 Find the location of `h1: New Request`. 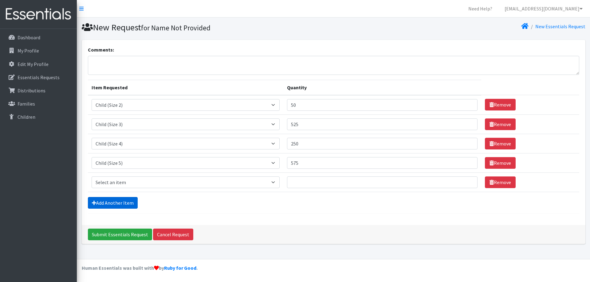

h1: New Request is located at coordinates (206, 27).